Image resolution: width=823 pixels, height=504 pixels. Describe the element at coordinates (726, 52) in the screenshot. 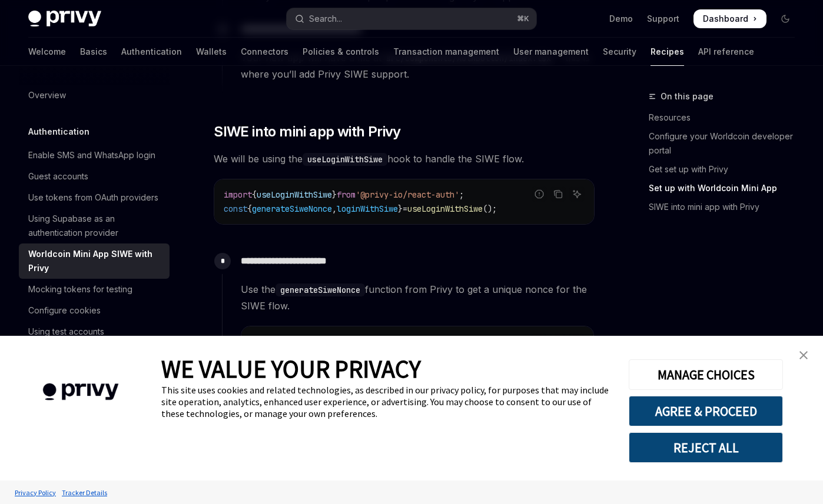

I see `a: API reference` at that location.